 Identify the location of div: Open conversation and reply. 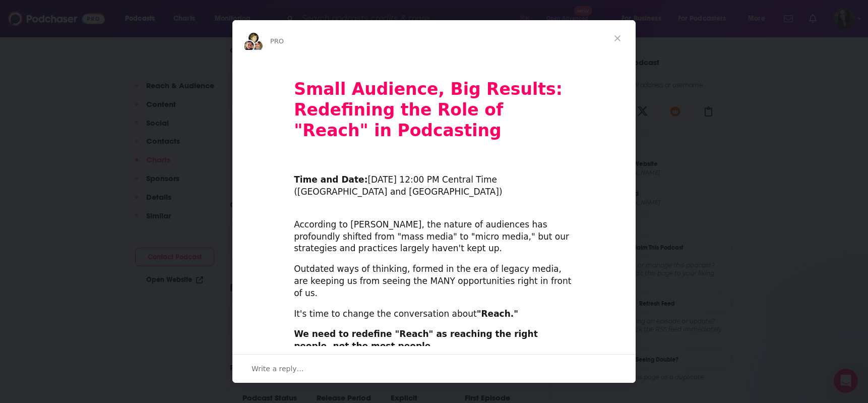
(434, 369).